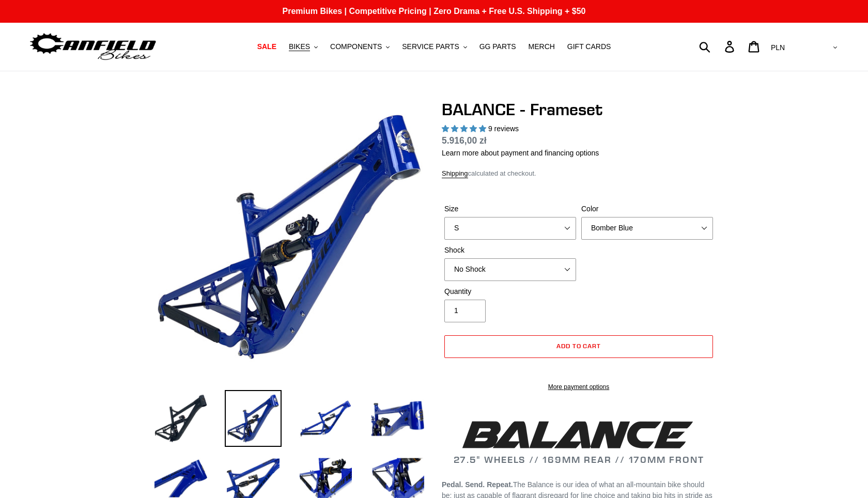  Describe the element at coordinates (718, 47) in the screenshot. I see `input: Search` at that location.